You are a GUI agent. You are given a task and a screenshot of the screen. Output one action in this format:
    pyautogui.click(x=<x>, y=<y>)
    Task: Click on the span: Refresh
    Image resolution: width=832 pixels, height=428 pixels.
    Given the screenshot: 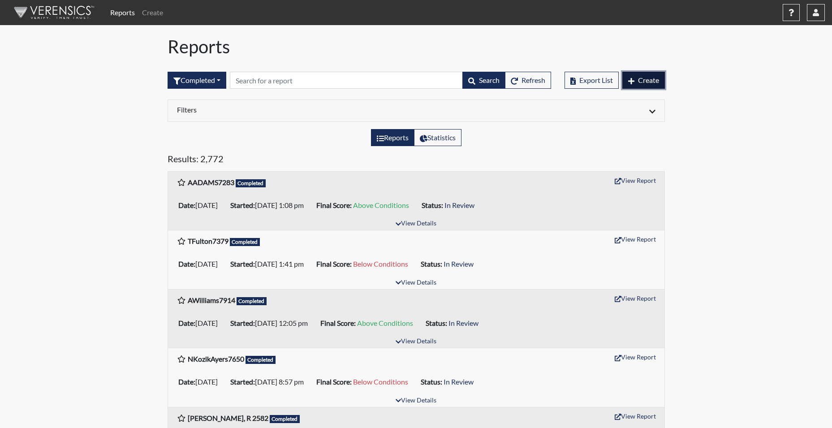 What is the action you would take?
    pyautogui.click(x=533, y=80)
    